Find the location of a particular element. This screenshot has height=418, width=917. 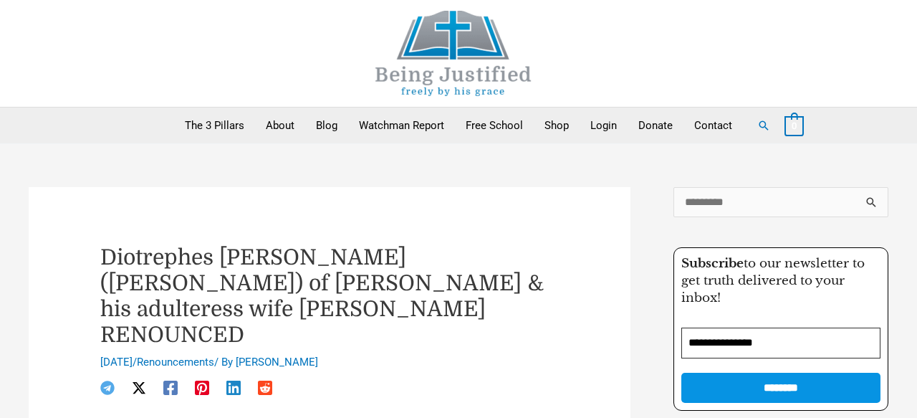

a: Pinterest is located at coordinates (202, 388).